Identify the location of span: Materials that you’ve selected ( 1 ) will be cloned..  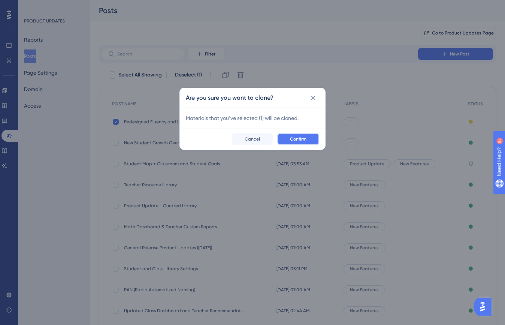
(253, 118).